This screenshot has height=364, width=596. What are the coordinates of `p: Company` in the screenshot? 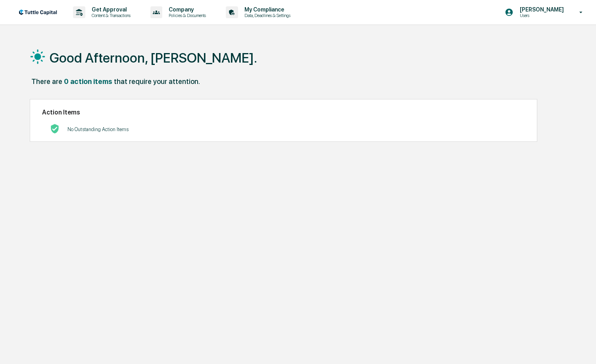 It's located at (186, 10).